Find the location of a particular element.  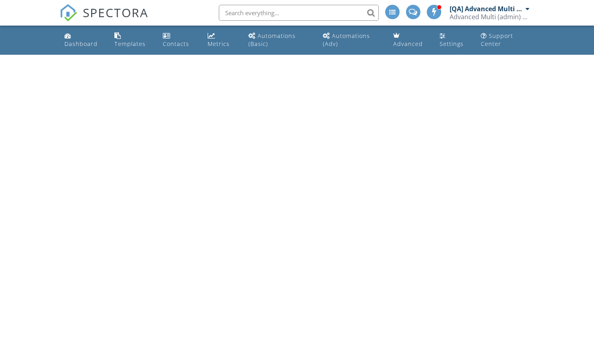

img: The Best Home Inspection Software - Spectora is located at coordinates (68, 13).